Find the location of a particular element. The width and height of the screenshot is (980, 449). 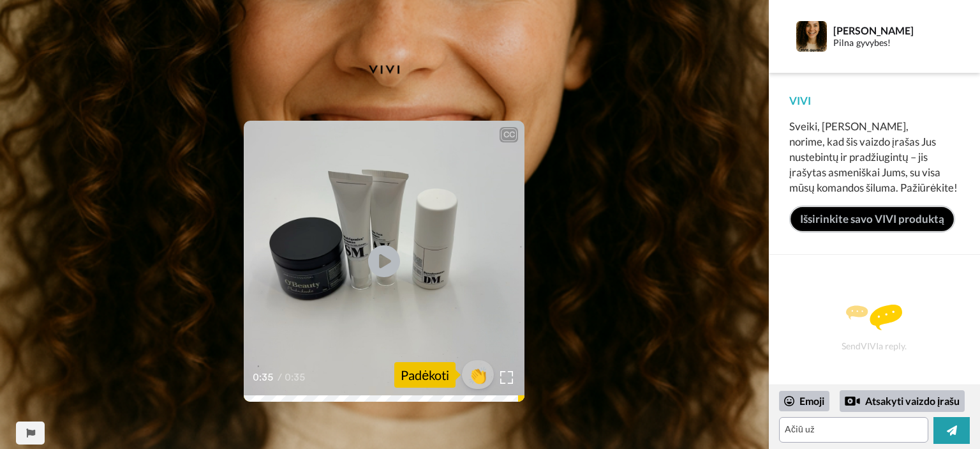

div: Send VIVI a reply. is located at coordinates (874, 328).